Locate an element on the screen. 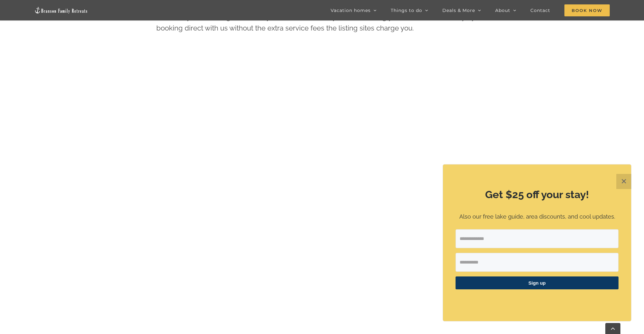 This screenshot has height=334, width=644. span: Vacation homes is located at coordinates (350, 10).